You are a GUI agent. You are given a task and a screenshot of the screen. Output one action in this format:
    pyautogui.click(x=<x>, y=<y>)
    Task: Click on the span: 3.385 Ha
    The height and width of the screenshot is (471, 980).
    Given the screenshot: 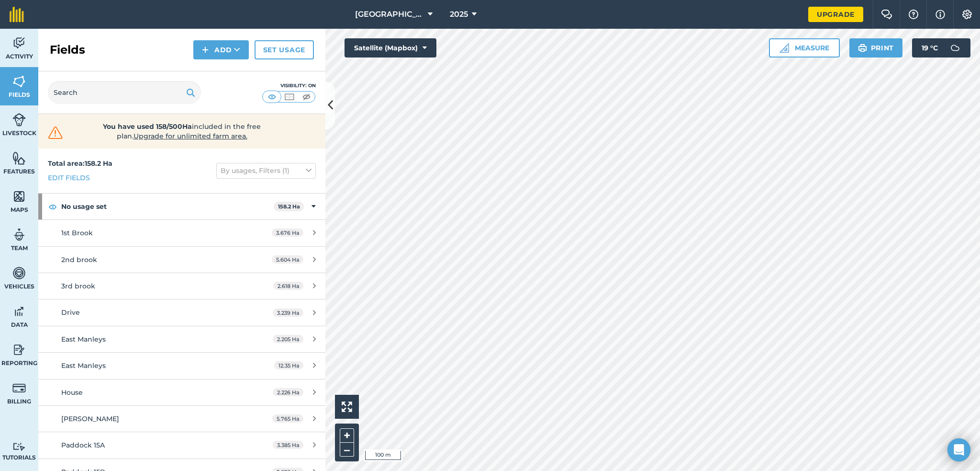 What is the action you would take?
    pyautogui.click(x=288, y=444)
    